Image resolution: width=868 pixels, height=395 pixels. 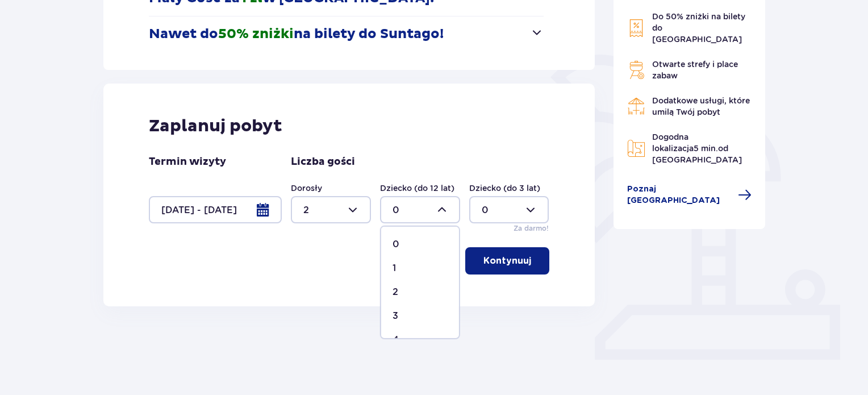 I want to click on button: Kontynuuj, so click(x=507, y=261).